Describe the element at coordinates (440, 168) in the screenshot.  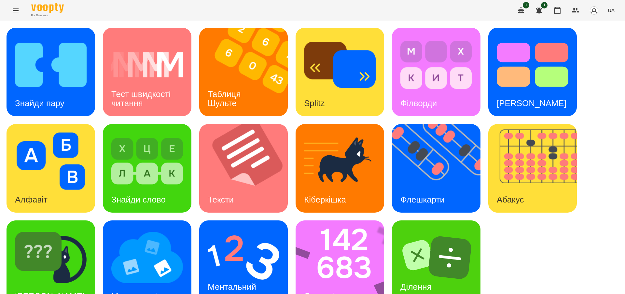
I see `img: Флешкарти` at that location.